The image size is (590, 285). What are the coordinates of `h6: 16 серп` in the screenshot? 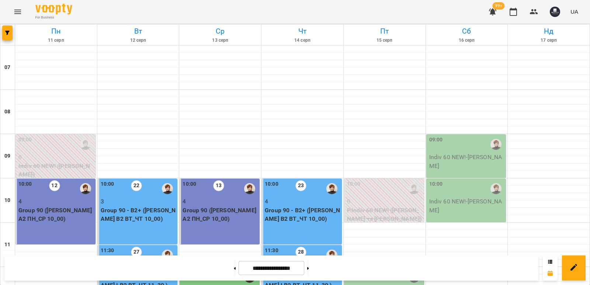 It's located at (467, 40).